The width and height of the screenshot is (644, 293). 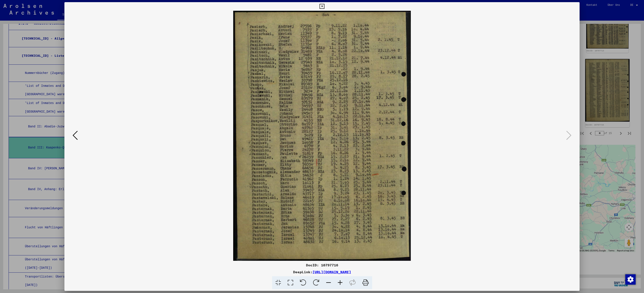 What do you see at coordinates (630, 280) in the screenshot?
I see `div: Zustimmung ändern` at bounding box center [630, 280].